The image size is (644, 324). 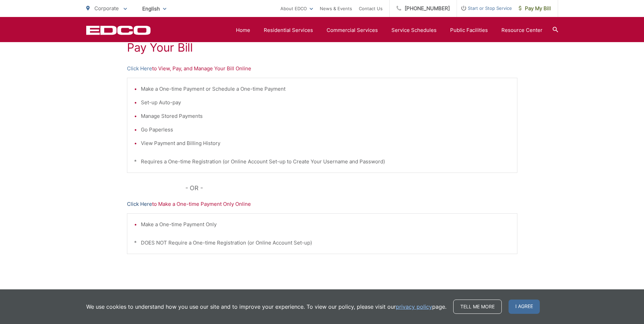 I want to click on p: We use cookies to understand how you use our site and to improve your experience. To view our pol..., so click(x=266, y=307).